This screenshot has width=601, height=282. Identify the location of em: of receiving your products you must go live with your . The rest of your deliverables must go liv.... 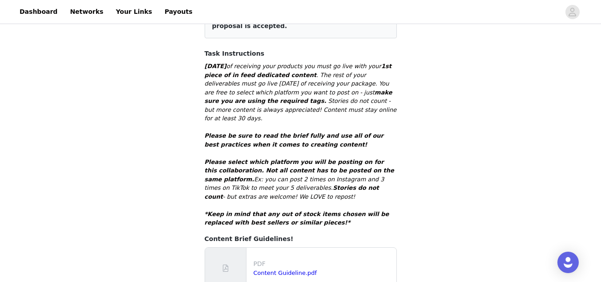
(299, 83).